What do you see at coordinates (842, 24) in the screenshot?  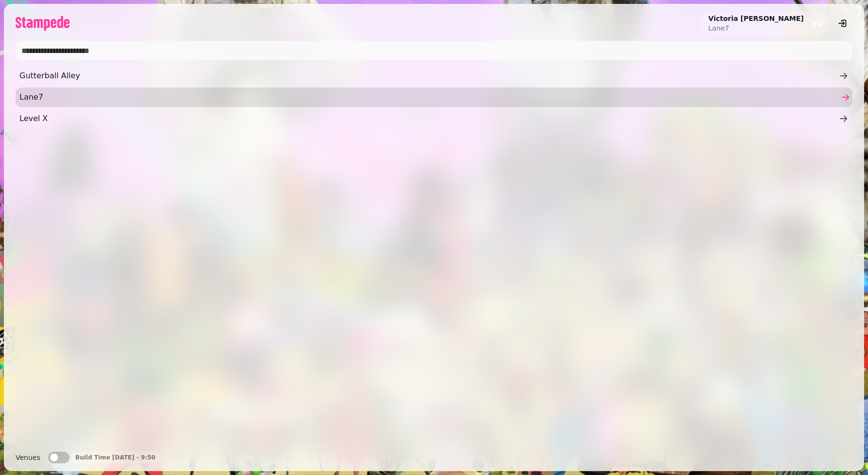 I see `button: logout` at bounding box center [842, 24].